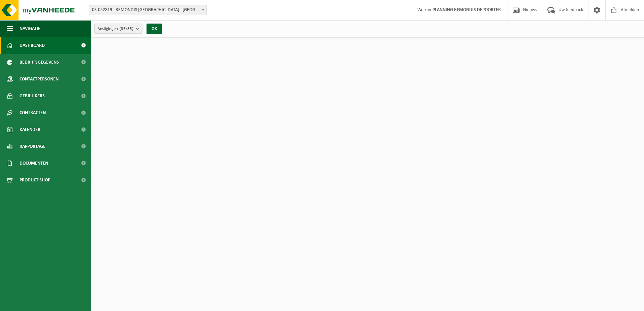 The image size is (644, 311). What do you see at coordinates (30, 28) in the screenshot?
I see `span: Navigatie` at bounding box center [30, 28].